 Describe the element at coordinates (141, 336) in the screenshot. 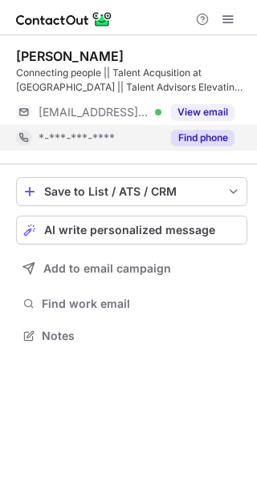

I see `span: Notes` at that location.